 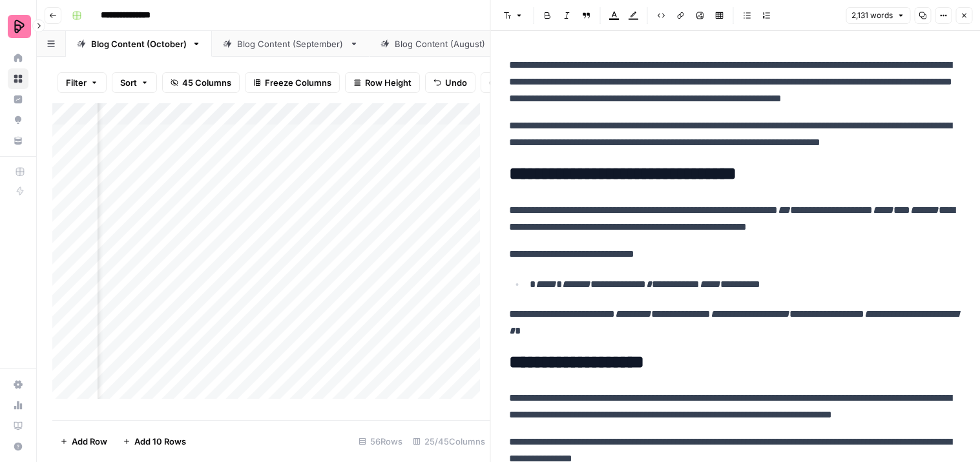 What do you see at coordinates (76, 82) in the screenshot?
I see `span: Filter` at bounding box center [76, 82].